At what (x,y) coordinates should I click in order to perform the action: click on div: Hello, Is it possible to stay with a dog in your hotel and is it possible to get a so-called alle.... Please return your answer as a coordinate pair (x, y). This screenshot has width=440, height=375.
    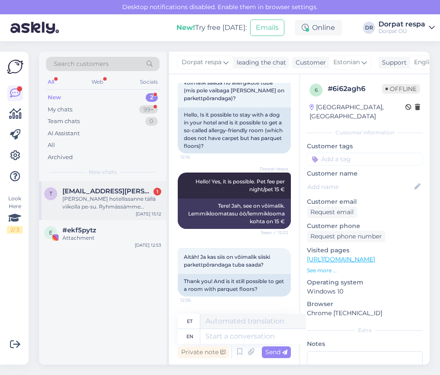
    Looking at the image, I should click on (234, 131).